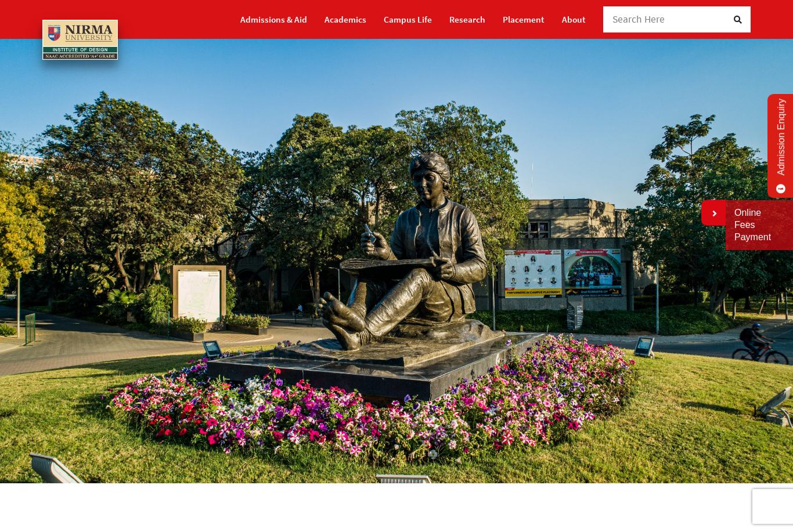  Describe the element at coordinates (759, 225) in the screenshot. I see `a: Online Fees Payment` at that location.